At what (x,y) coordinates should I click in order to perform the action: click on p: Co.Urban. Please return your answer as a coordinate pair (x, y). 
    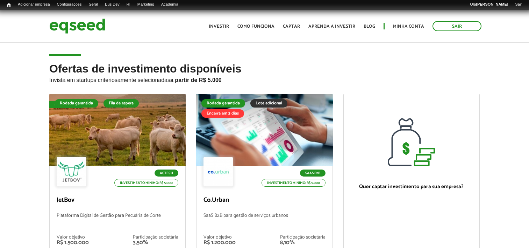
    Looking at the image, I should click on (264, 200).